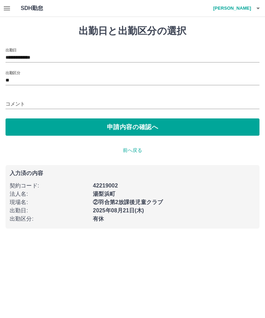  I want to click on p: 出勤区分 :, so click(49, 219).